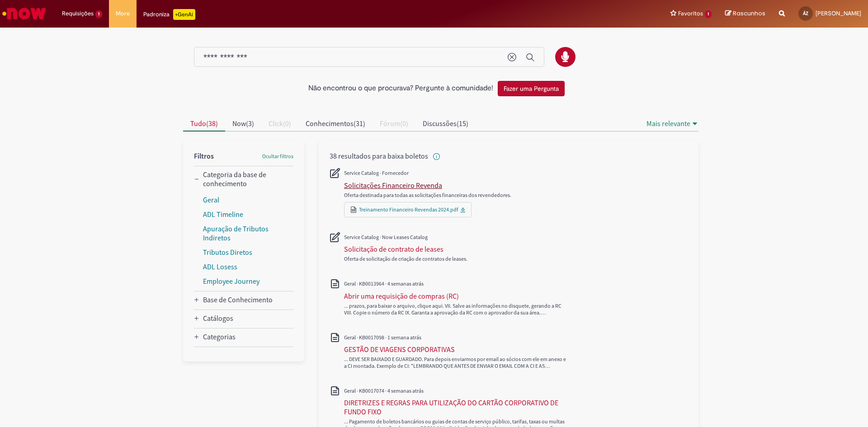 This screenshot has height=427, width=868. Describe the element at coordinates (691, 13) in the screenshot. I see `span: Favoritos` at that location.